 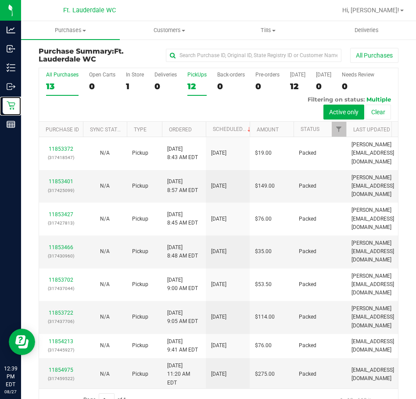 I want to click on span: Deliveries, so click(x=367, y=30).